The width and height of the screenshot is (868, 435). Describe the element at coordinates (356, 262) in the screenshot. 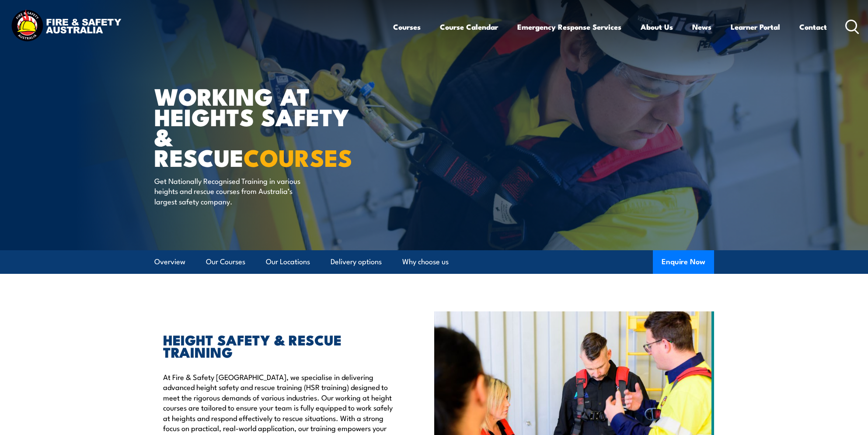

I see `a: Delivery options` at that location.